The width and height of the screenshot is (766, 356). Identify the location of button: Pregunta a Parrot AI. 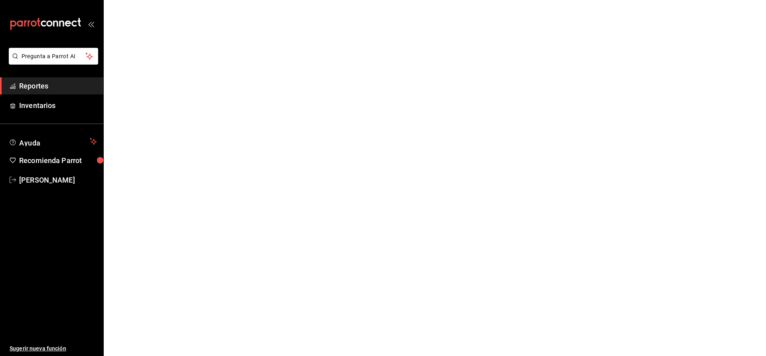
(53, 56).